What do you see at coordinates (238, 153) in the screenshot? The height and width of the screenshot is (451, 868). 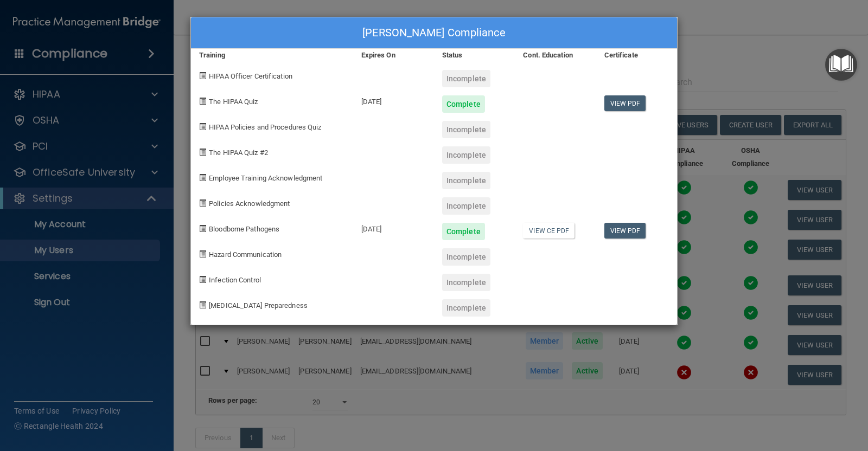 I see `span: The HIPAA Quiz #2` at bounding box center [238, 153].